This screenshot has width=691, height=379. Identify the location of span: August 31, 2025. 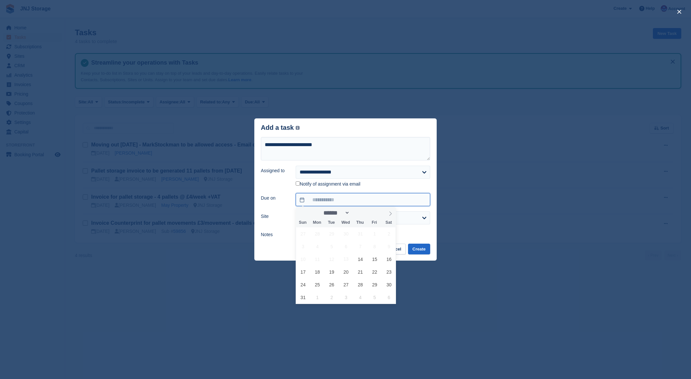
(303, 297).